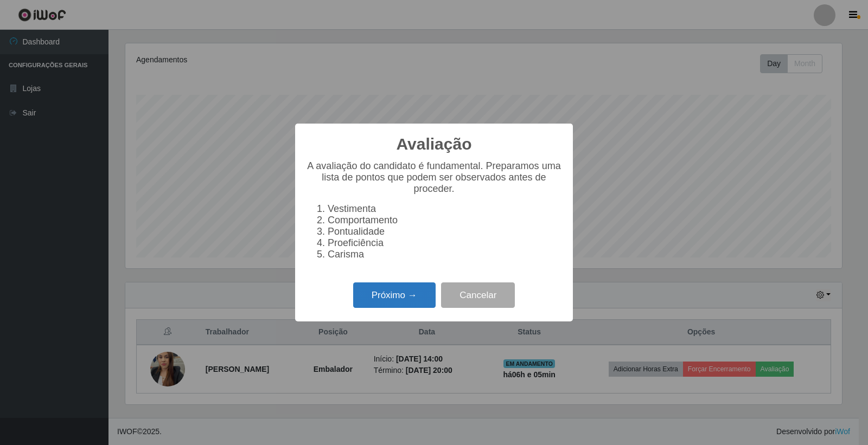 Image resolution: width=868 pixels, height=445 pixels. Describe the element at coordinates (434, 144) in the screenshot. I see `h2: Avaliação` at that location.